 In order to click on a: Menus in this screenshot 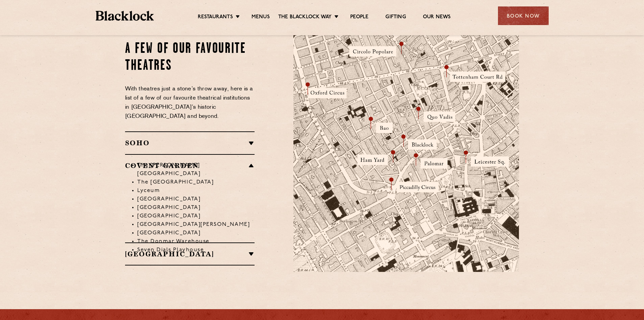, I will do `click(261, 18)`.